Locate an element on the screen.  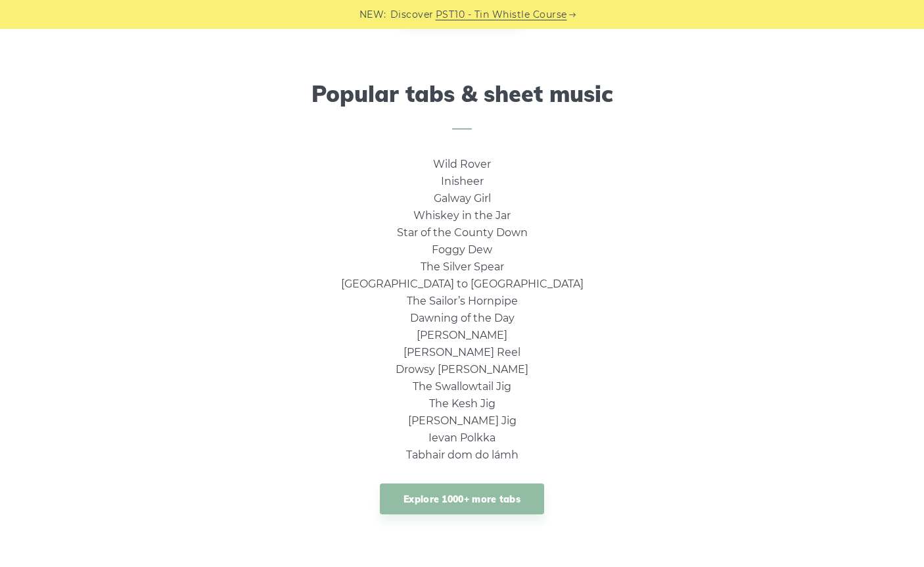
a: Foggy Dew is located at coordinates (462, 249).